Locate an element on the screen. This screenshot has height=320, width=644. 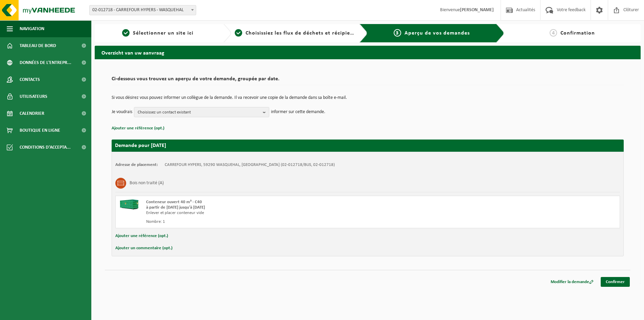
img: HK-XC-40-GN-00.png is located at coordinates (129, 204).